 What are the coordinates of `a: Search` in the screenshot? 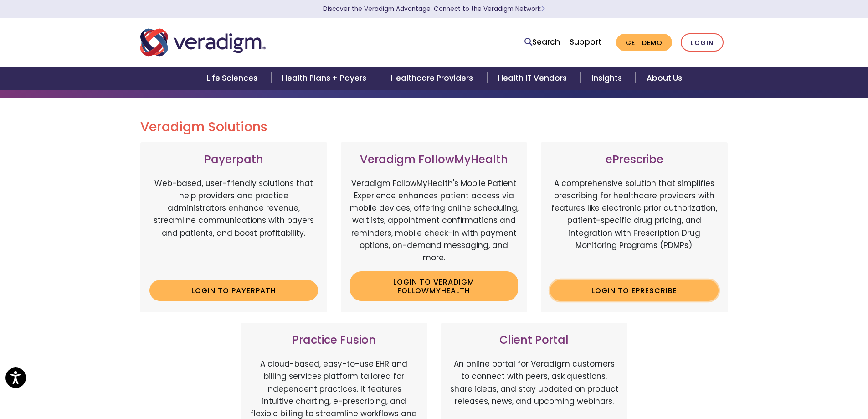 It's located at (542, 42).